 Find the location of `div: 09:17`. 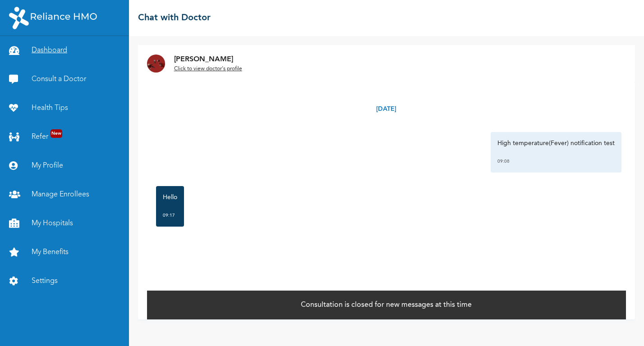

div: 09:17 is located at coordinates (170, 216).